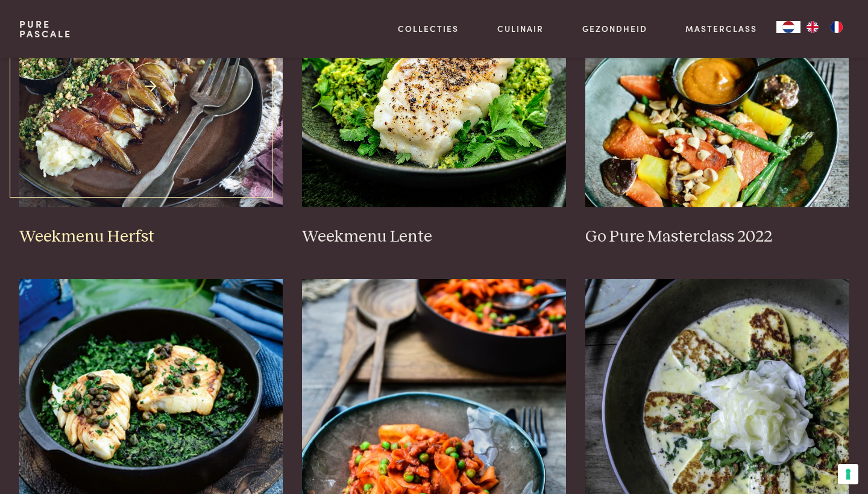 The image size is (868, 494). What do you see at coordinates (825, 27) in the screenshot?
I see `ul: Language list` at bounding box center [825, 27].